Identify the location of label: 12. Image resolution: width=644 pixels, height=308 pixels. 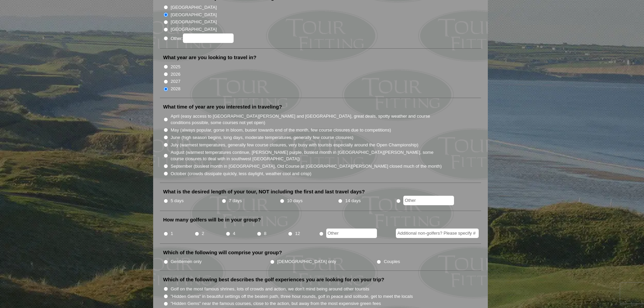
(298, 234).